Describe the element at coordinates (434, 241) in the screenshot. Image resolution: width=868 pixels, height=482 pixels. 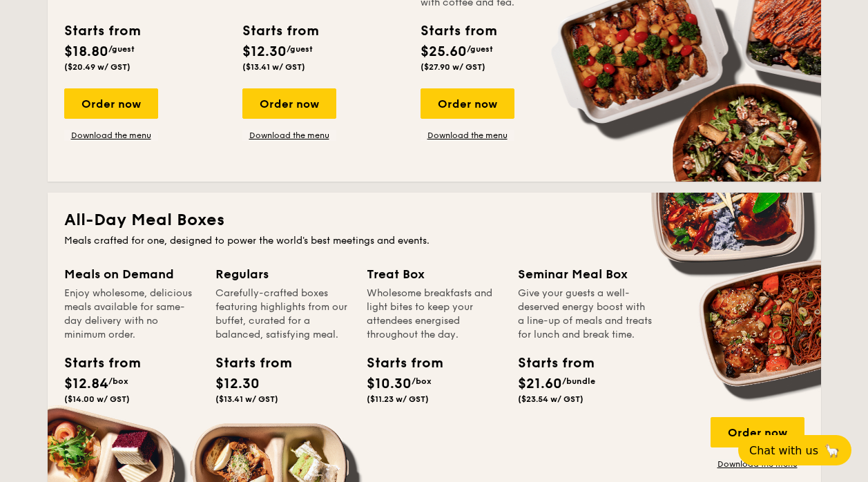
I see `div: Meals crafted for one, designed to power the world's best meetings and events.` at that location.